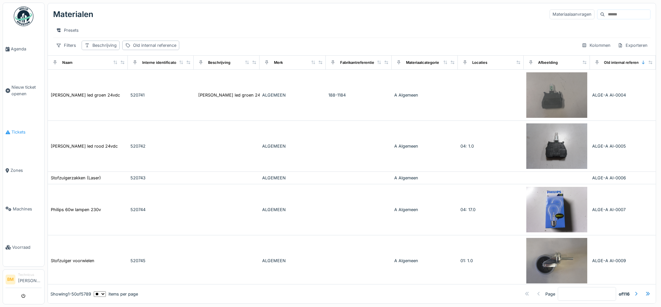  Describe the element at coordinates (622, 95) in the screenshot. I see `div: ALGE-A Al-0004` at that location.